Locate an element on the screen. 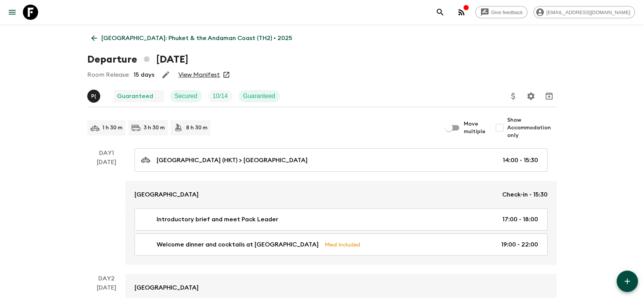  p: P ( is located at coordinates (93, 96).